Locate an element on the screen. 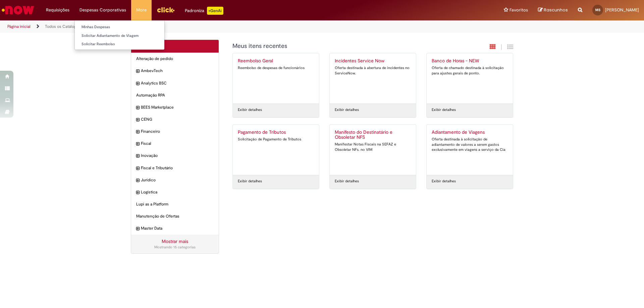 The image size is (644, 308). a: Pagamento de Tributos Solicitação de Pagamento de Tributos is located at coordinates (276, 150).